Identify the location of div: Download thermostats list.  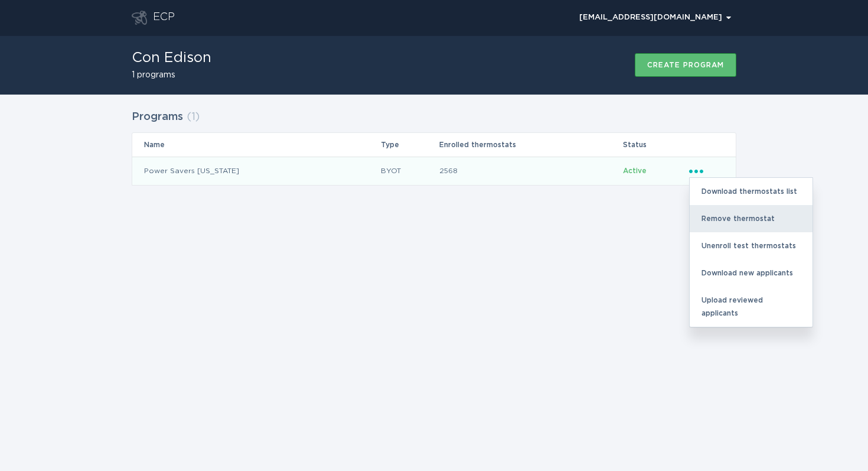
(751, 191).